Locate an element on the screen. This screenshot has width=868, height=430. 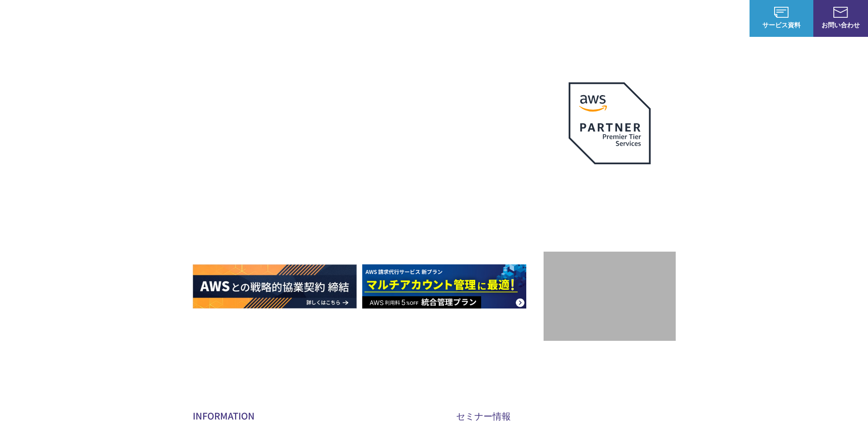
a: AWS総合支援サービス C-Chorus NHN テコラスAWS総合支援サービス is located at coordinates (92, 18).